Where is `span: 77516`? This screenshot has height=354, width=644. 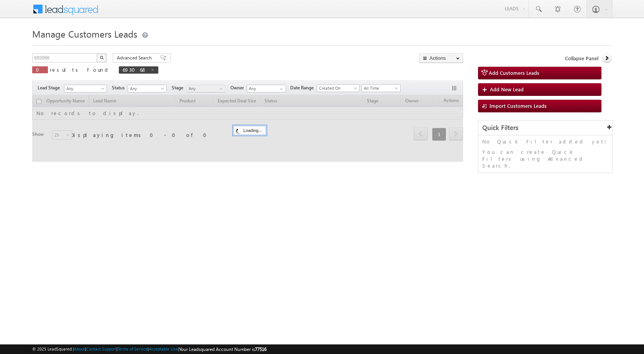
span: 77516 is located at coordinates (261, 349).